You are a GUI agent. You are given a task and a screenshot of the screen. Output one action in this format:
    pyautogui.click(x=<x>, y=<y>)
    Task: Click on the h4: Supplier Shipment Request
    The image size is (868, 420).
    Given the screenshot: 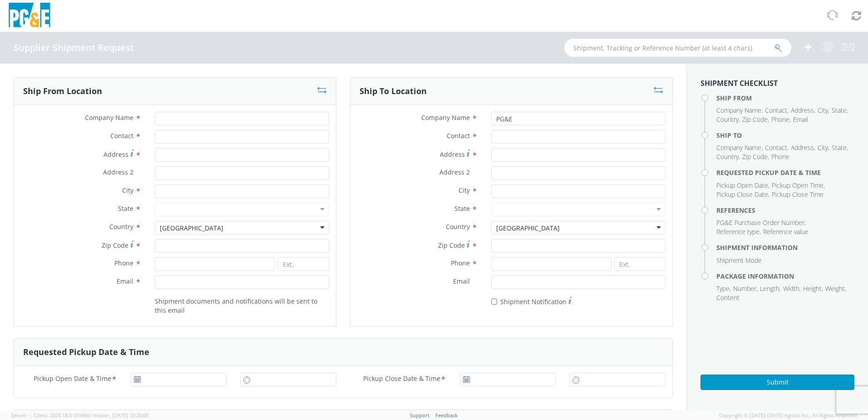 What is the action you would take?
    pyautogui.click(x=74, y=48)
    